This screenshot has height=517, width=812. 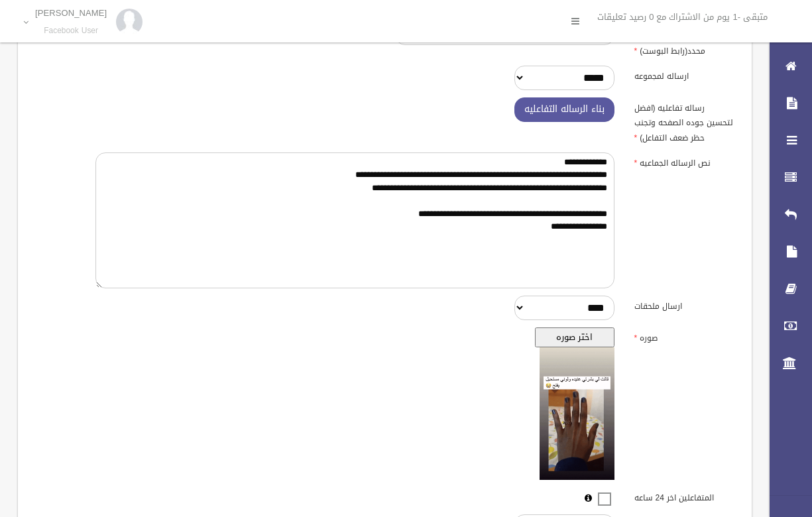 I want to click on small: Facebook User, so click(x=71, y=31).